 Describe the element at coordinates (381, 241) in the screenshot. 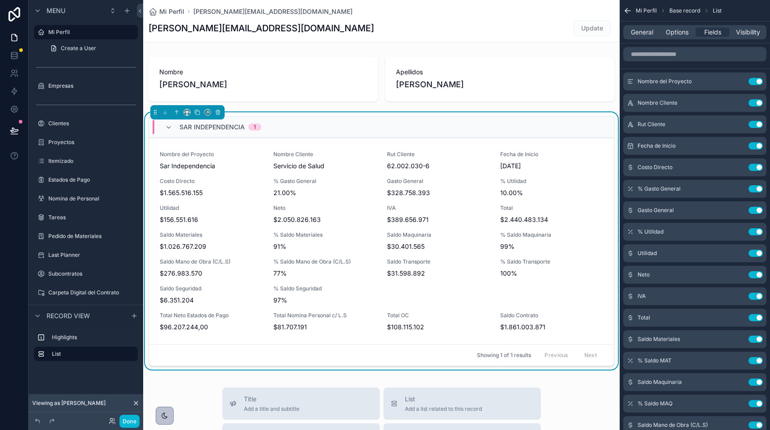

I see `a: Nombre del ProyectoSar IndependenciaNombre ClienteServicio de SaludRut Cliente62.002.030-6Fecha d...` at that location.